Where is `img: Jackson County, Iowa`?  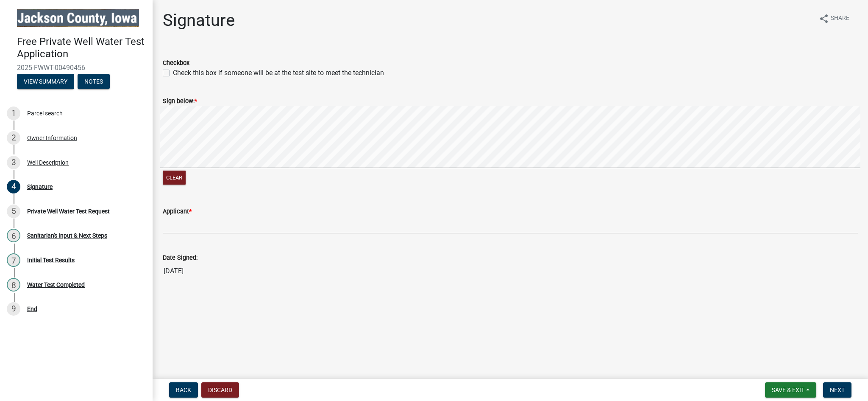
img: Jackson County, Iowa is located at coordinates (78, 18).